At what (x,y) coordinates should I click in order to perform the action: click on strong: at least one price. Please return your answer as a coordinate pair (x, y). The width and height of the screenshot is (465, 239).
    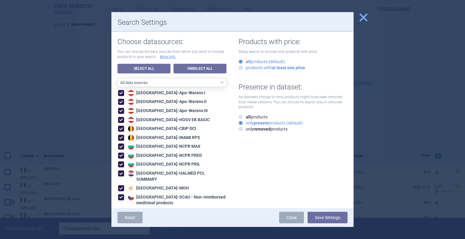
    Looking at the image, I should click on (288, 68).